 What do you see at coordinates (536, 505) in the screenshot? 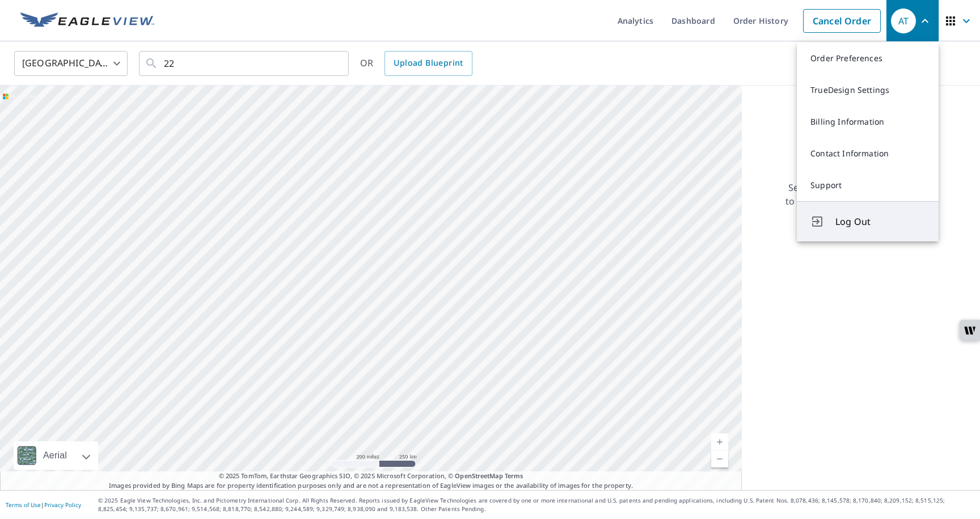
I see `p: © 2025 Eagle View Technologies, Inc. and Pictometry International Corp. All Rights Reserved. Repo...` at bounding box center [536, 505].